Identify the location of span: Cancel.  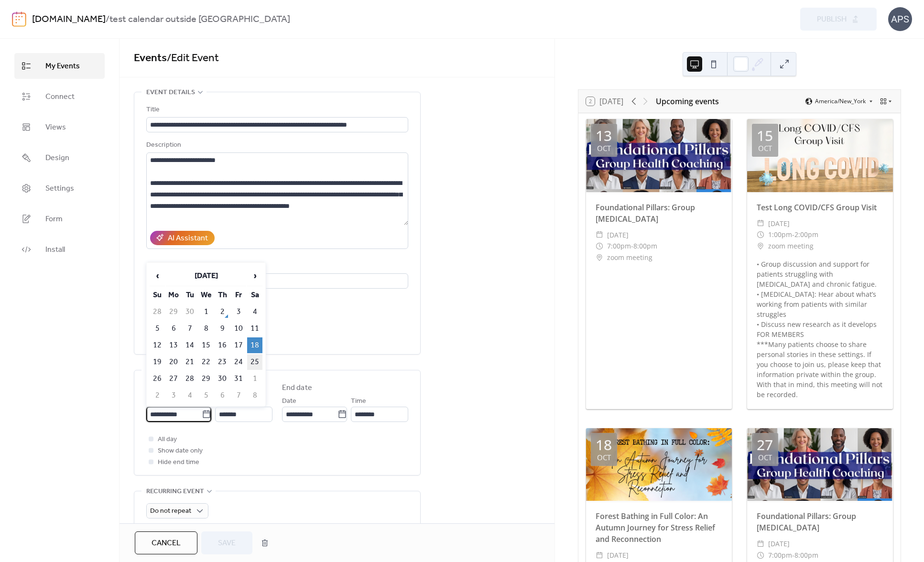
(166, 544).